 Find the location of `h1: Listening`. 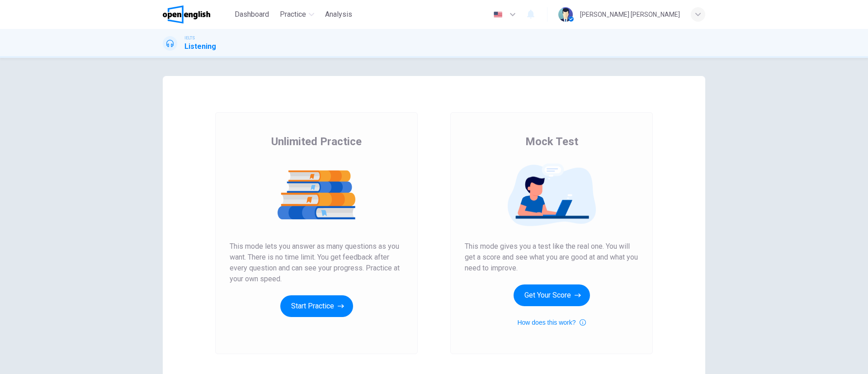

h1: Listening is located at coordinates (200, 46).